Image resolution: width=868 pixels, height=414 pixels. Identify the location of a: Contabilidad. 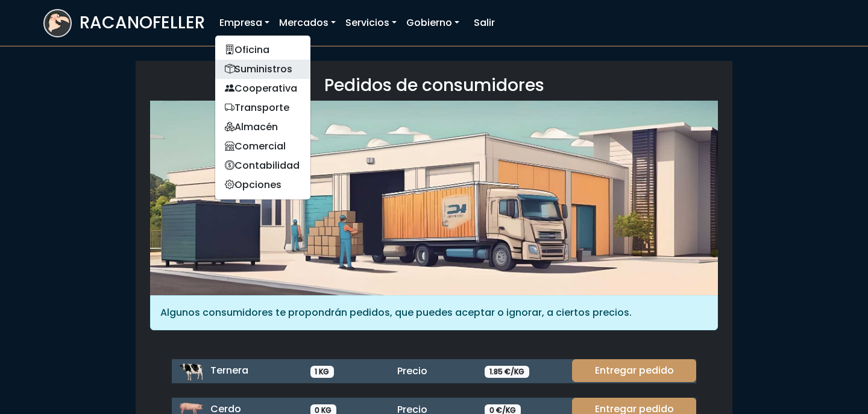
(263, 165).